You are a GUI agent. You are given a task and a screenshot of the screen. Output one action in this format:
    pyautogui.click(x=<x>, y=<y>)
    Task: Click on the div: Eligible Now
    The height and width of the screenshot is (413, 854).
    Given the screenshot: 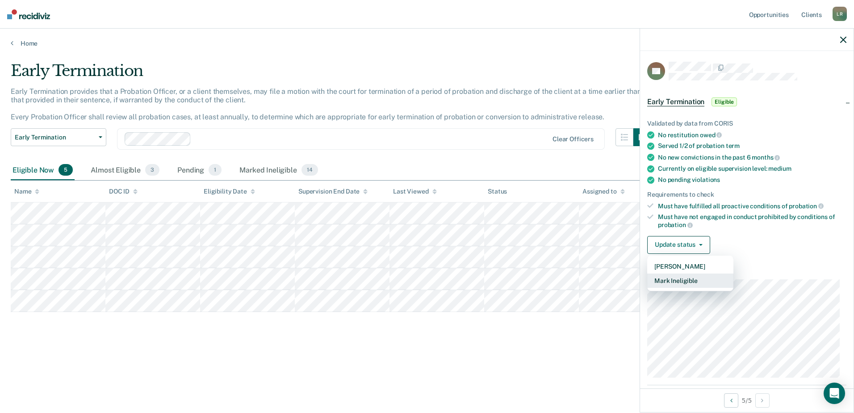 What is the action you would take?
    pyautogui.click(x=42, y=170)
    